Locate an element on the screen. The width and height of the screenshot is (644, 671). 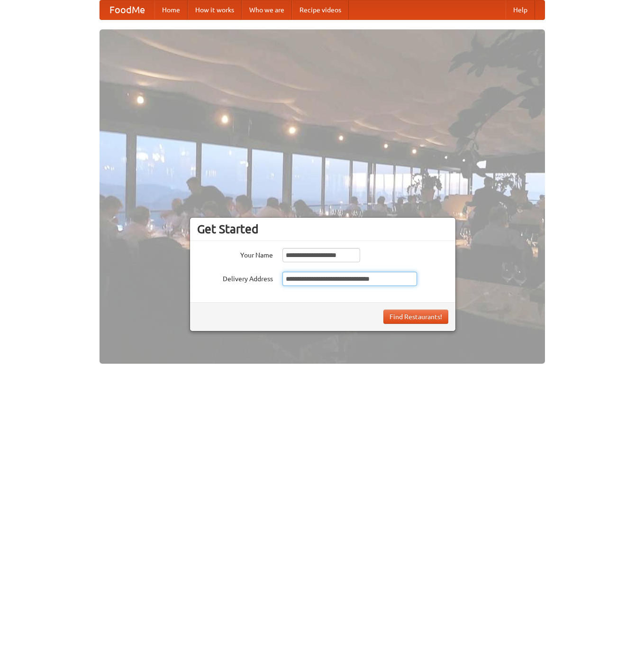
a: Who we are is located at coordinates (267, 10).